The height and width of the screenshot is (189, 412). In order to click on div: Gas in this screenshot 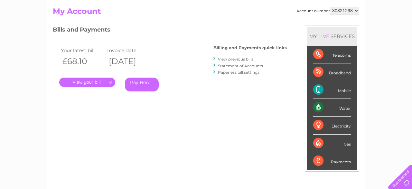, I will do `click(332, 143)`.